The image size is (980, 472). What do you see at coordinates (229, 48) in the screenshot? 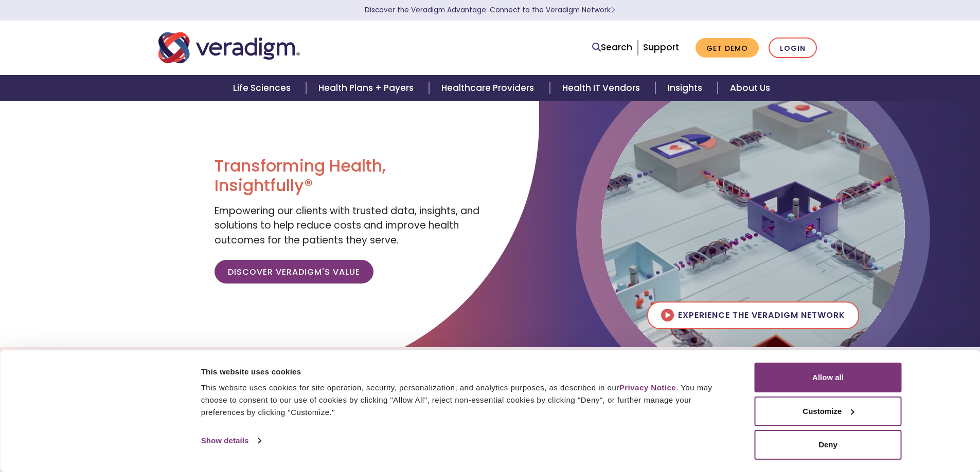
I see `a: Veradigm logo` at bounding box center [229, 48].